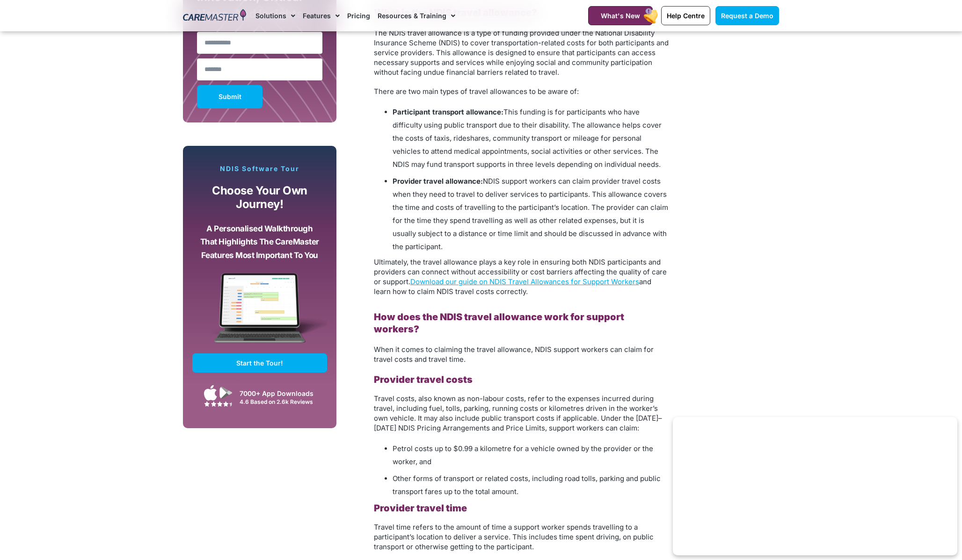 Image resolution: width=962 pixels, height=560 pixels. What do you see at coordinates (747, 15) in the screenshot?
I see `a: Request a Demo` at bounding box center [747, 15].